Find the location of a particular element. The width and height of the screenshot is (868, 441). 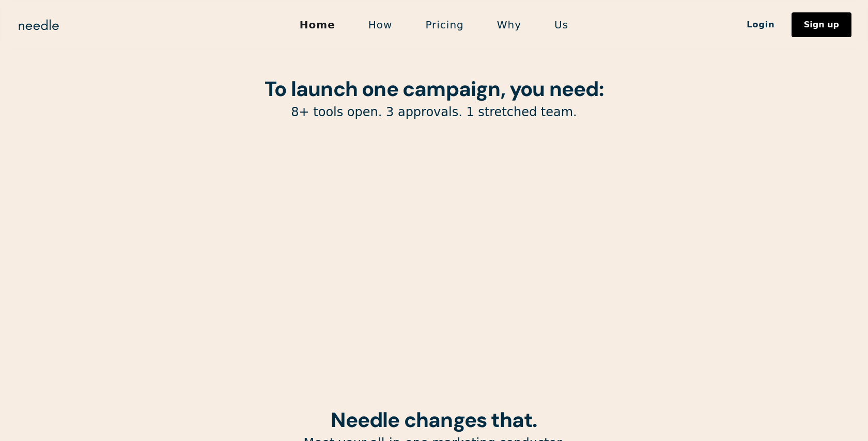

strong: Needle changes that. is located at coordinates (433, 420).